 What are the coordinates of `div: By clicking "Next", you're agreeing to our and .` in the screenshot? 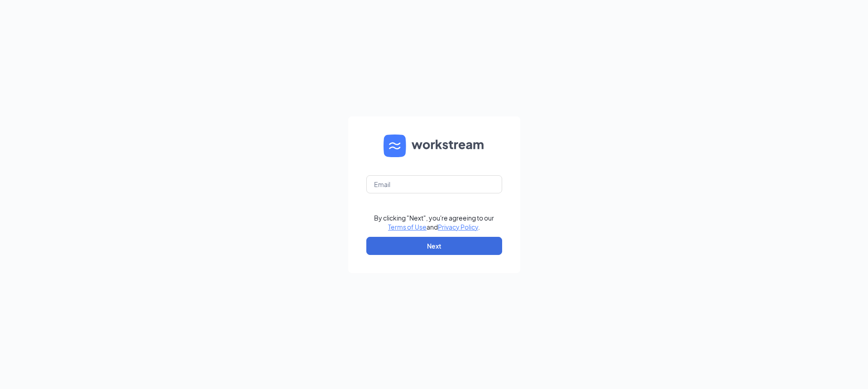 It's located at (433, 223).